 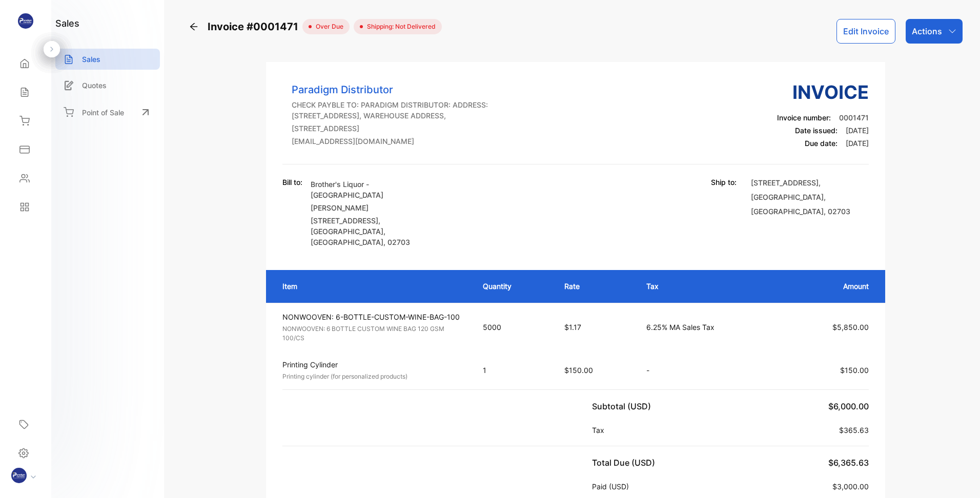 I want to click on span: $6,000.00, so click(x=848, y=406).